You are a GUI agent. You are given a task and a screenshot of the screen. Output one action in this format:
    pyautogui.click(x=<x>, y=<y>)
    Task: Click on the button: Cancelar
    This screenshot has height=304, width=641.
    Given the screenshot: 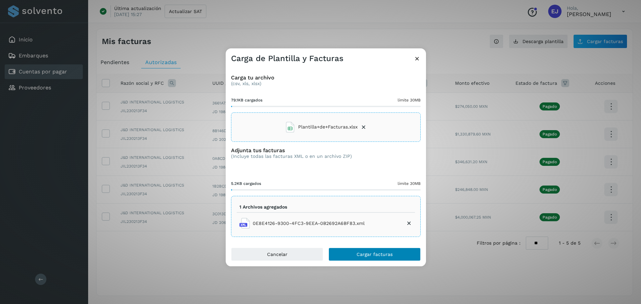 What is the action you would take?
    pyautogui.click(x=277, y=254)
    